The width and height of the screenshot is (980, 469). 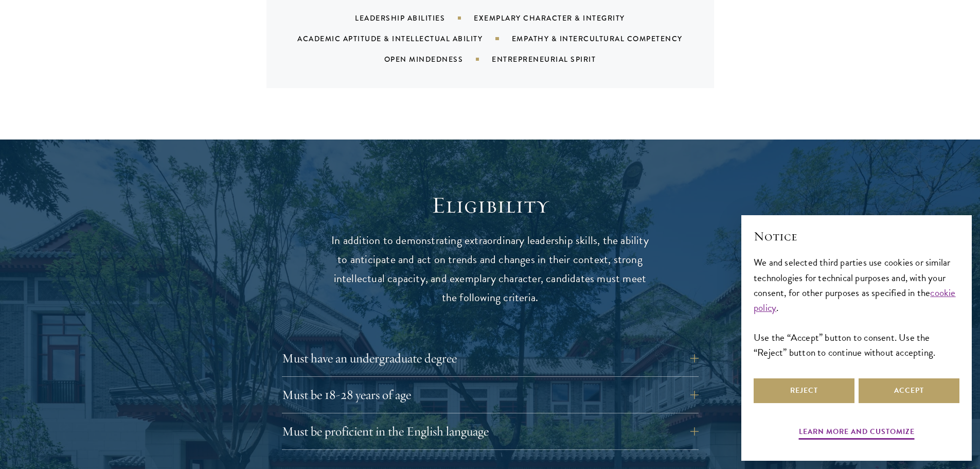 I want to click on div: We and selected third parties use cookies or similar technologies for technical purposes and, wit..., so click(x=857, y=307).